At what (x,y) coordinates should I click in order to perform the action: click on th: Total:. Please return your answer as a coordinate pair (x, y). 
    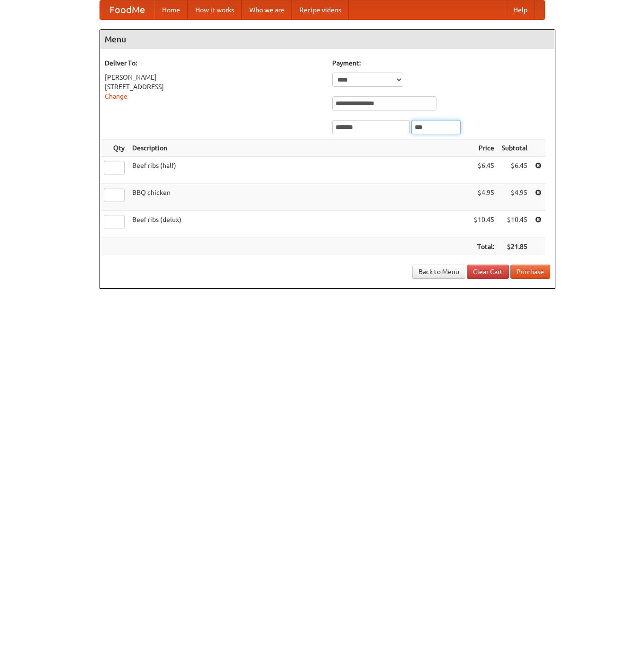
    Looking at the image, I should click on (484, 247).